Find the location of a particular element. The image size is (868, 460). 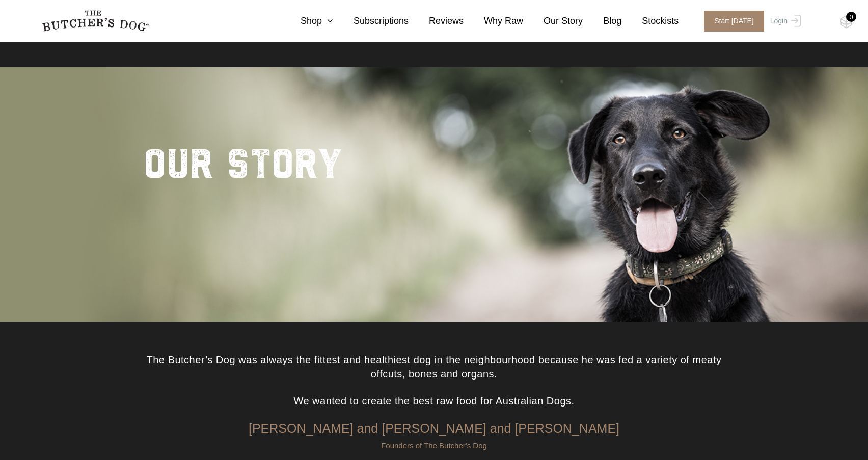

h2: Our story is located at coordinates (243, 161).